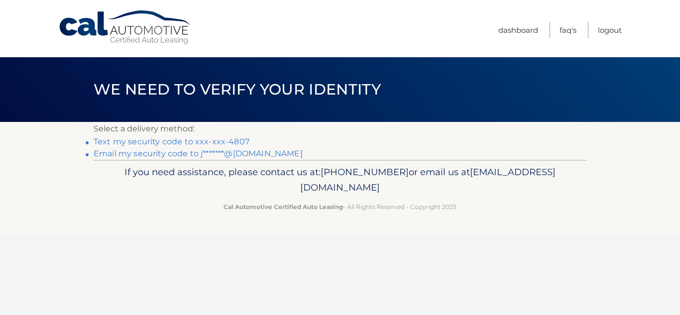 The image size is (680, 315). I want to click on p: - All Rights Reserved - Copyright 2025, so click(340, 207).